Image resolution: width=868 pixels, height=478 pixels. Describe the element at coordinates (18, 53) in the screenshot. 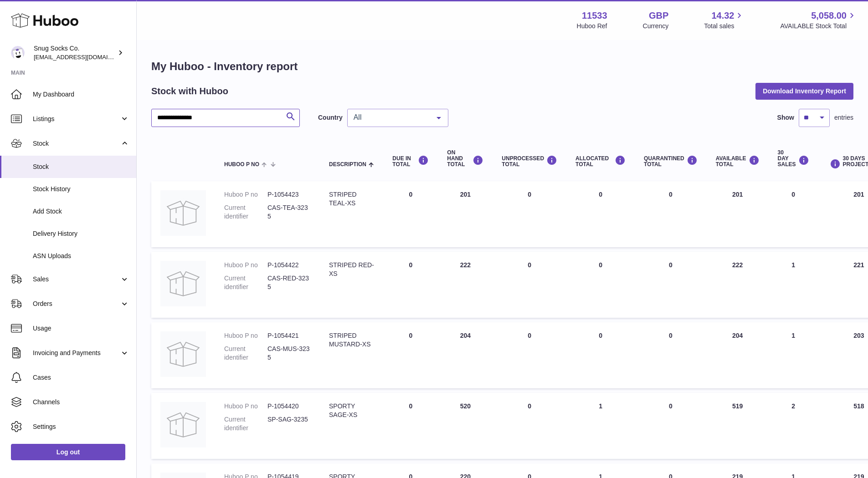

I see `img: info@snugsocks.co.uk` at that location.